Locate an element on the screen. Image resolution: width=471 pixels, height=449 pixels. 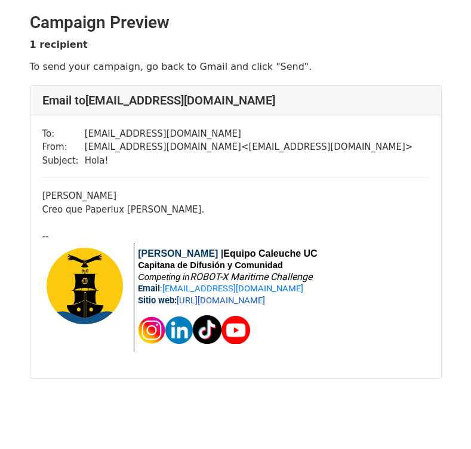
span: Competing in is located at coordinates (164, 277).